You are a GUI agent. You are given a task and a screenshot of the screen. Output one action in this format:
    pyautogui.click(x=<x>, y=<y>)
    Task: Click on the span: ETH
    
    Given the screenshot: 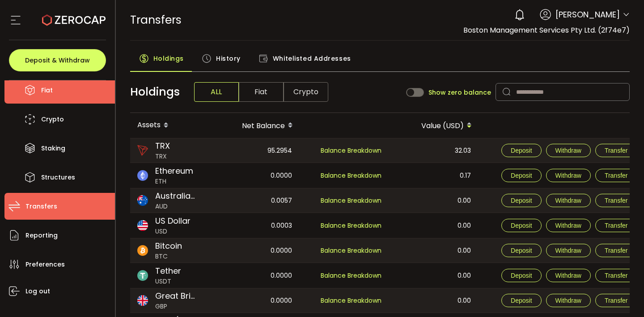 What is the action you would take?
    pyautogui.click(x=174, y=181)
    